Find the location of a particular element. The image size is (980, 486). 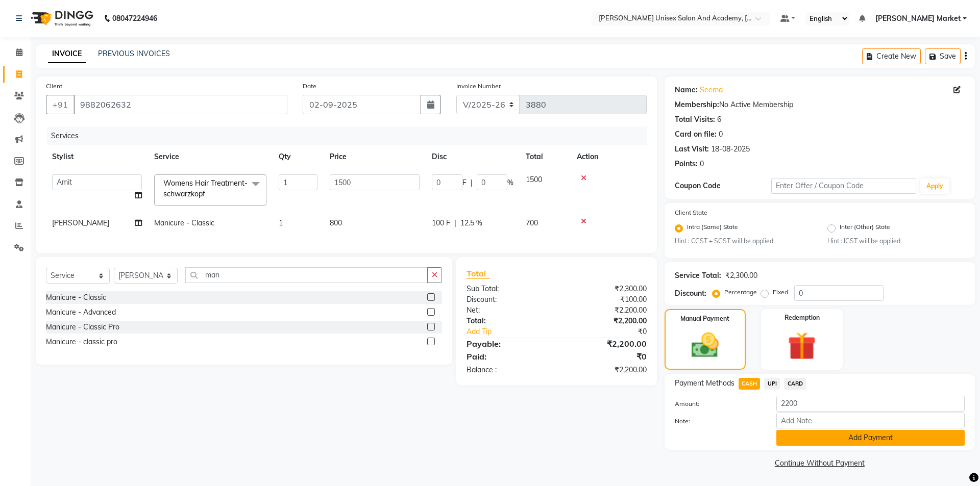

label: Redemption is located at coordinates (802, 318).